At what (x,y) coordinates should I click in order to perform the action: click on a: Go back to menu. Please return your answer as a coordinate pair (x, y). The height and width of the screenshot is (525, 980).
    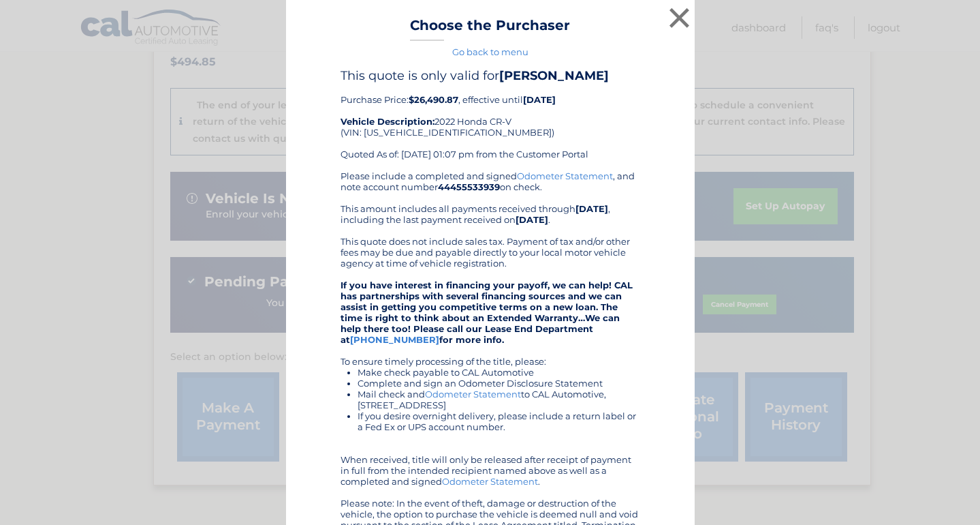
    Looking at the image, I should click on (490, 52).